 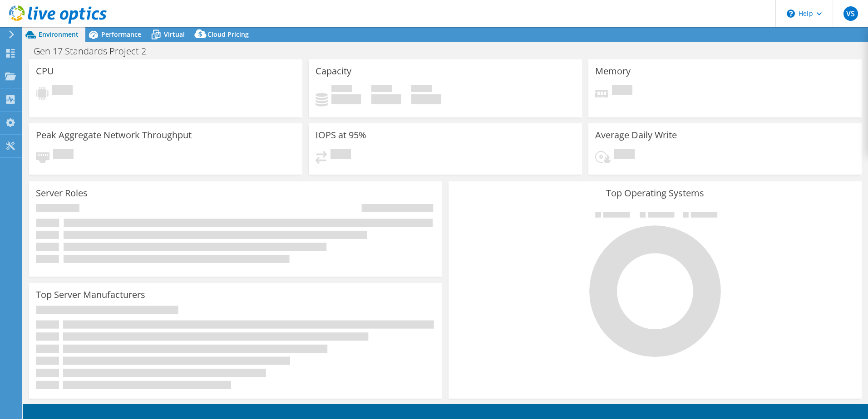 I want to click on h3: Capacity, so click(x=333, y=71).